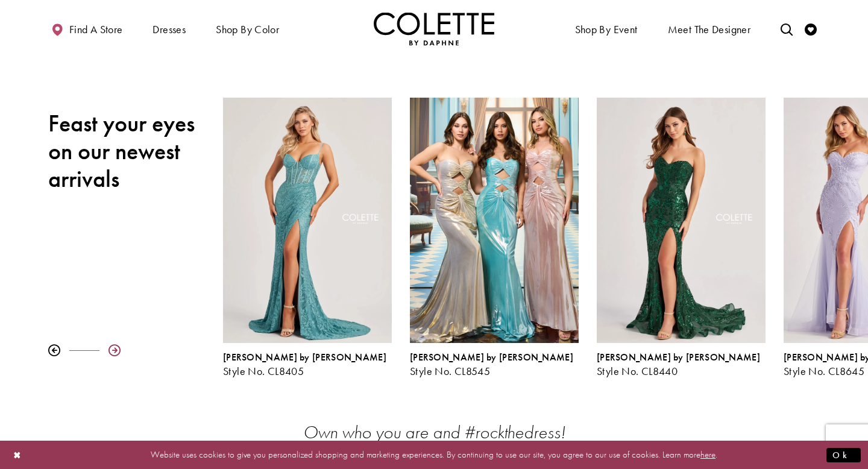 The height and width of the screenshot is (469, 868). What do you see at coordinates (264, 371) in the screenshot?
I see `span: Style No. CL8405` at bounding box center [264, 371].